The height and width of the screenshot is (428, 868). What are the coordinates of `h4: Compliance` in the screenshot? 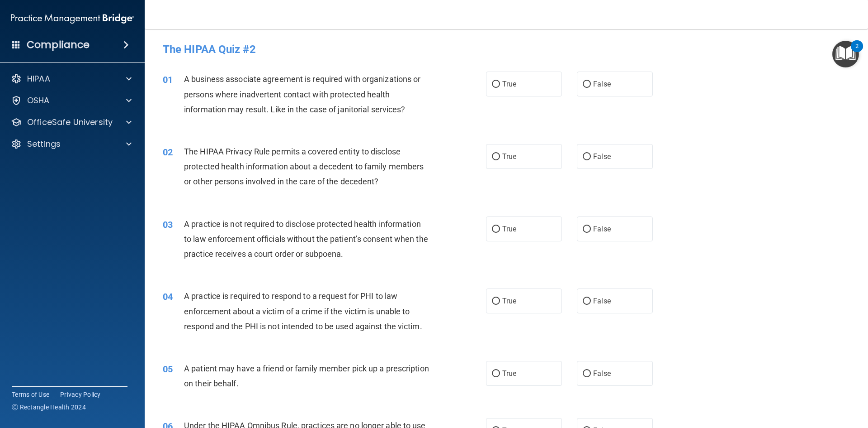 It's located at (58, 45).